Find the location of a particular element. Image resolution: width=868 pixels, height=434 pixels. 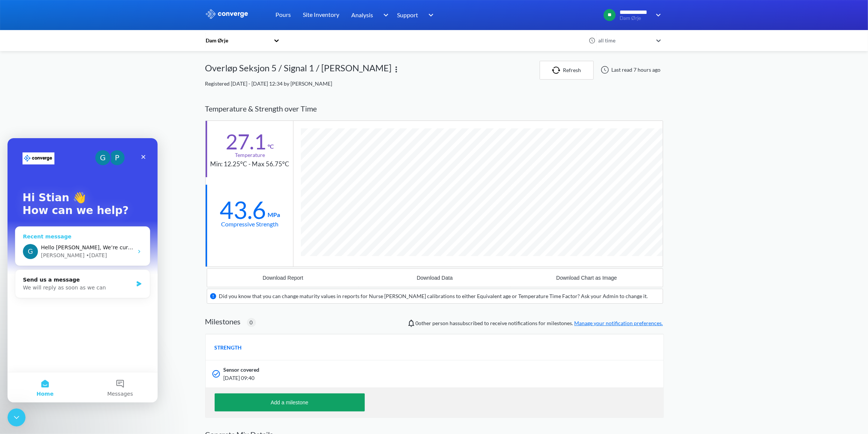

button: Refresh is located at coordinates (567, 70).